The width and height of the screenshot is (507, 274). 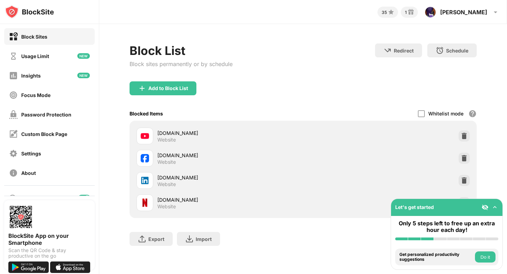 I want to click on div: Block Sites, so click(x=34, y=37).